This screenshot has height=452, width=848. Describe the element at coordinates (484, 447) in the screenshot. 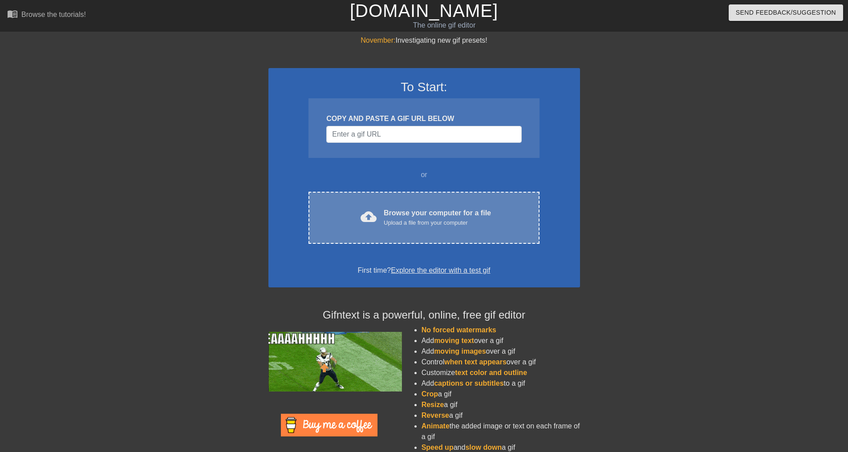

I see `span: slow down` at that location.